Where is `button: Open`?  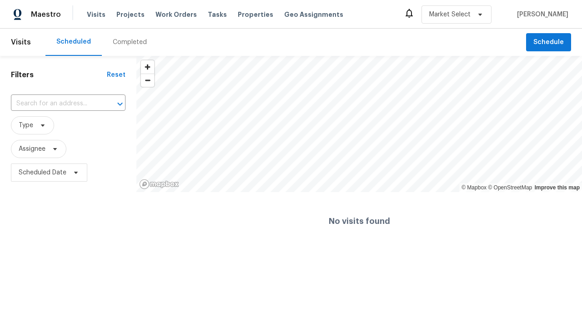
button: Open is located at coordinates (120, 104).